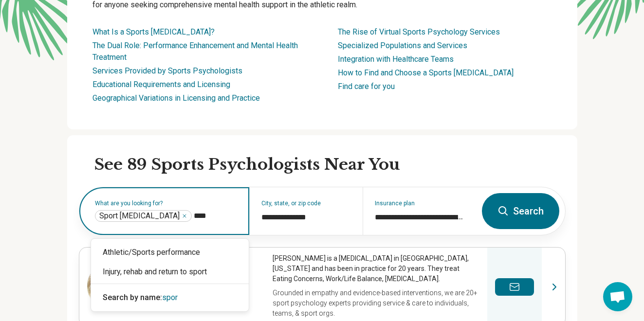  Describe the element at coordinates (520, 211) in the screenshot. I see `button: Search` at that location.